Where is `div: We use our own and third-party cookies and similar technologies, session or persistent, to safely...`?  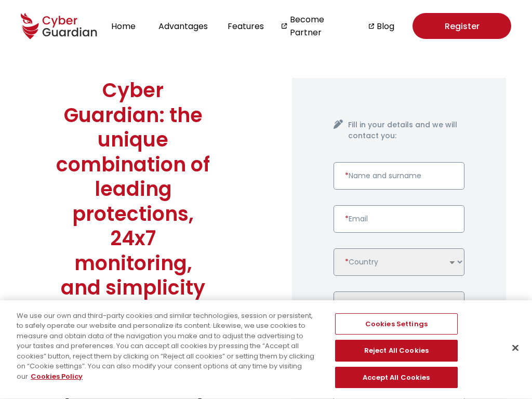 div: We use our own and third-party cookies and similar technologies, session or persistent, to safely... is located at coordinates (168, 346).